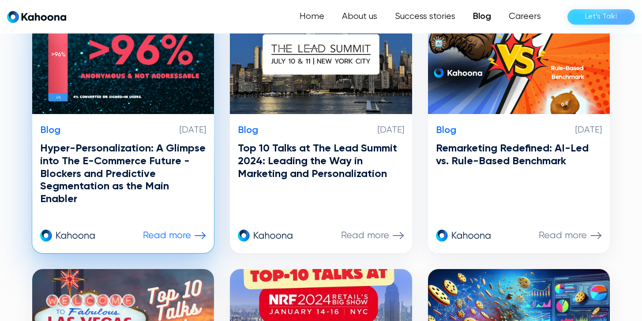  I want to click on a: Success stories, so click(425, 17).